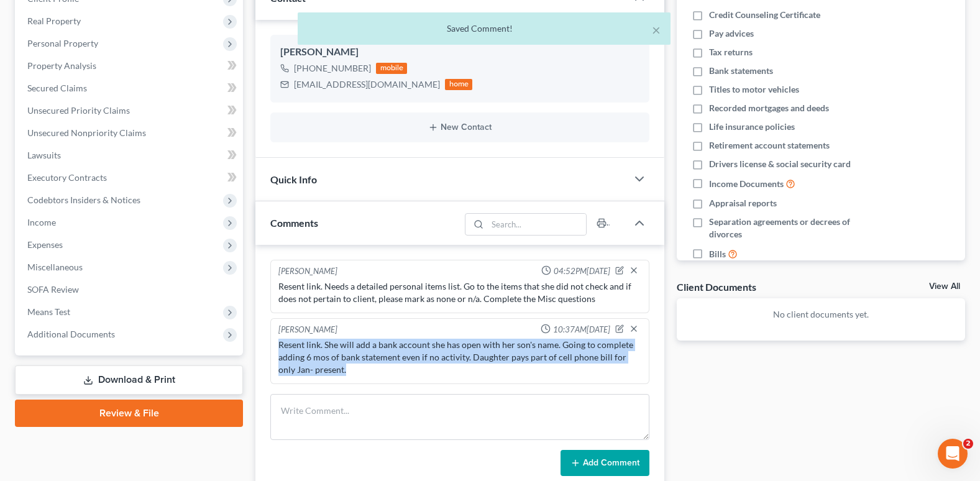 This screenshot has width=980, height=481. I want to click on div: Saved Comment!, so click(484, 28).